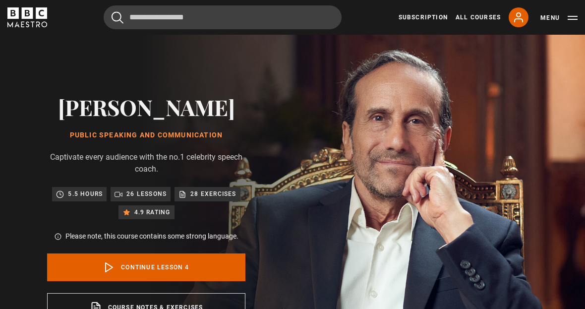 The height and width of the screenshot is (309, 585). I want to click on input: Search, so click(223, 17).